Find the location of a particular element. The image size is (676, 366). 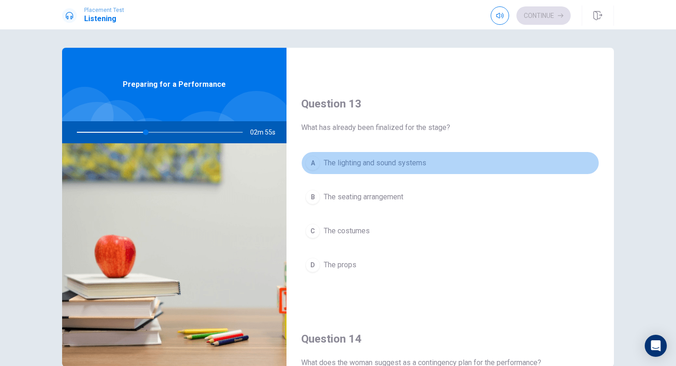

button: BThe seating arrangement is located at coordinates (450, 197).